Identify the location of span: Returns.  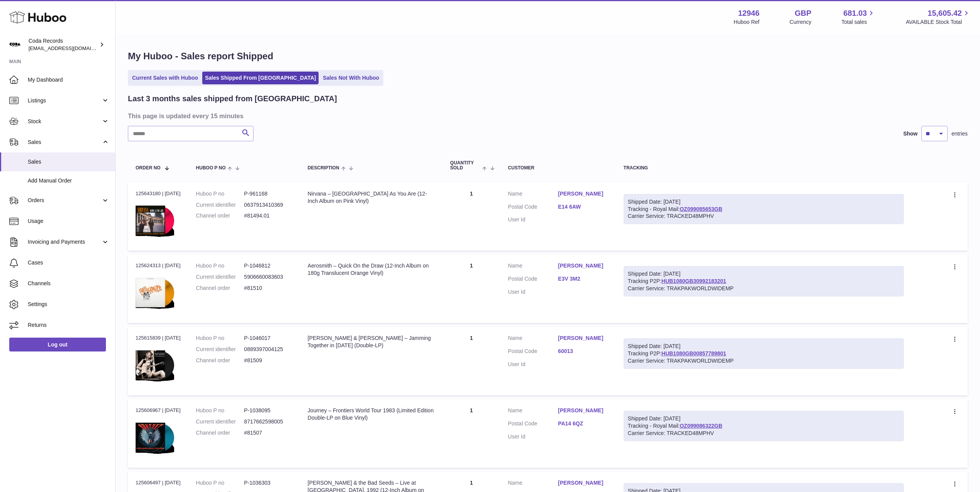
(69, 325).